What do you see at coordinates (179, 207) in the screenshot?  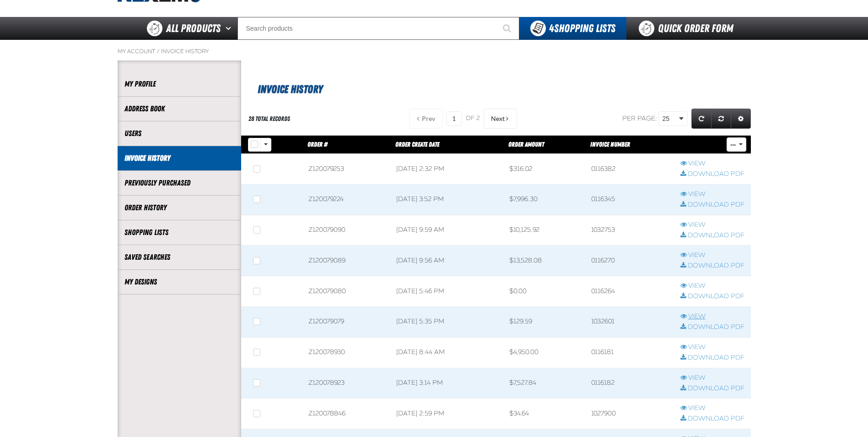 I see `a: Order History` at bounding box center [179, 207].